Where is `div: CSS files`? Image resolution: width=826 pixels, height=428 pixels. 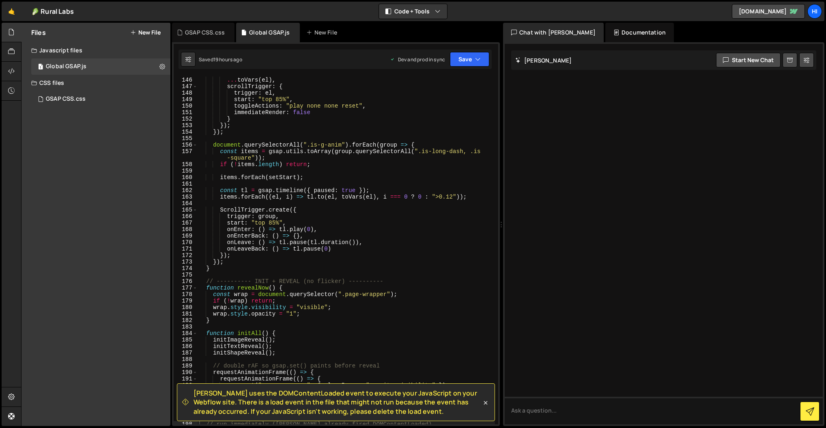
div: CSS files is located at coordinates (96, 83).